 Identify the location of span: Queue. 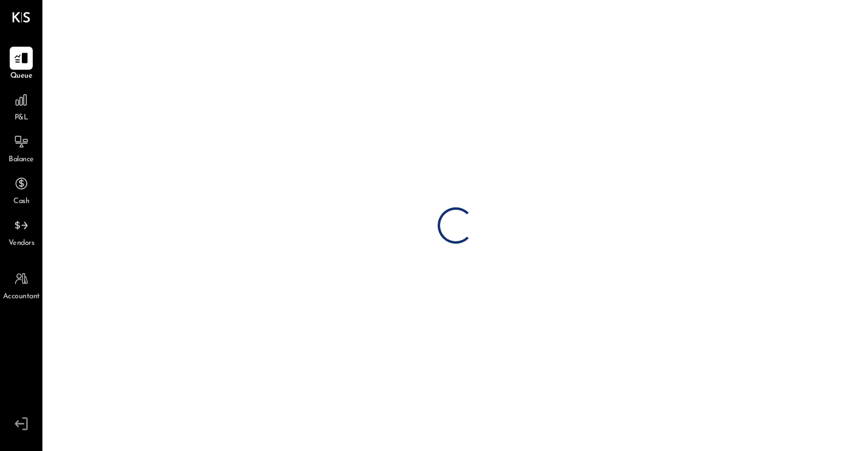
(21, 77).